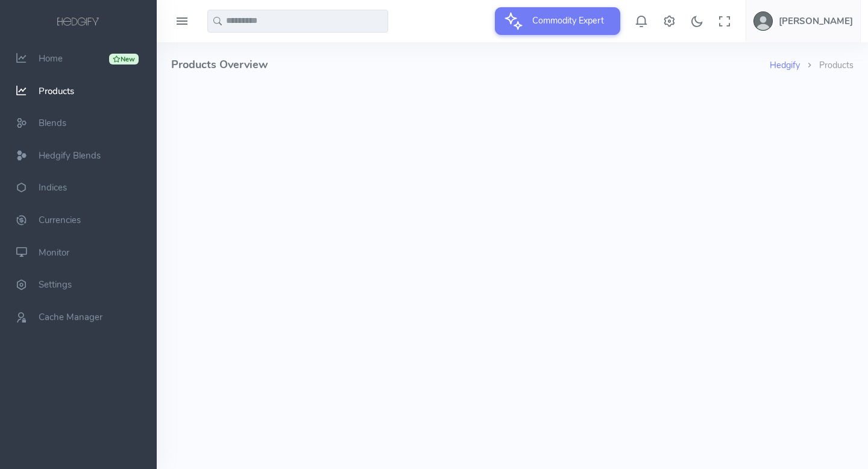 The width and height of the screenshot is (868, 469). Describe the element at coordinates (557, 21) in the screenshot. I see `a: Commodity Expert` at that location.